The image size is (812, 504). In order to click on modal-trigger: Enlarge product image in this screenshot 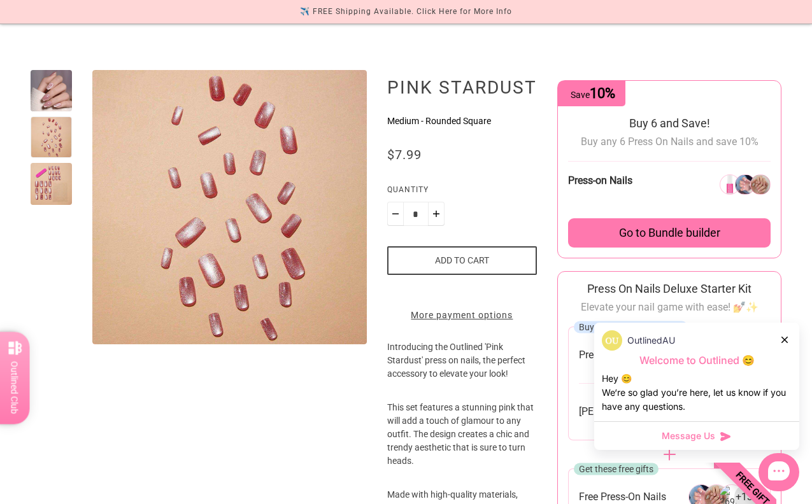, I will do `click(229, 207)`.